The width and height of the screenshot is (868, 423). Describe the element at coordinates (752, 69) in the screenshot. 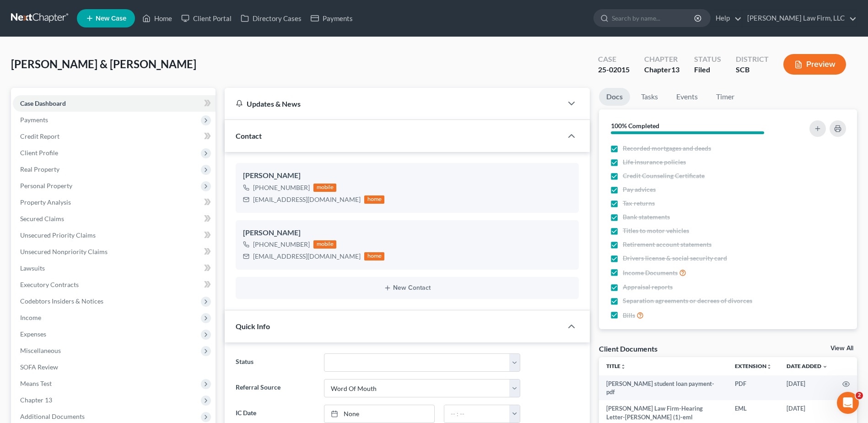

I see `div: SCB` at that location.